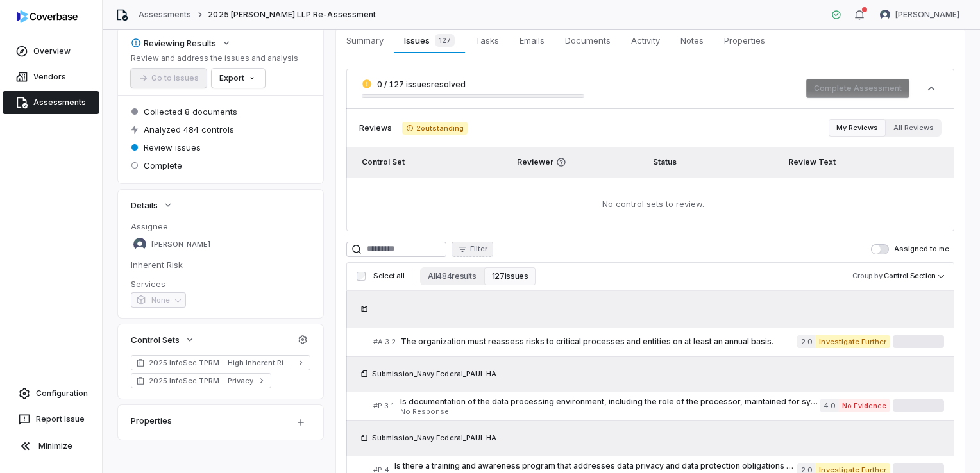 The image size is (980, 473). What do you see at coordinates (51, 419) in the screenshot?
I see `button: Report Issue` at bounding box center [51, 419].